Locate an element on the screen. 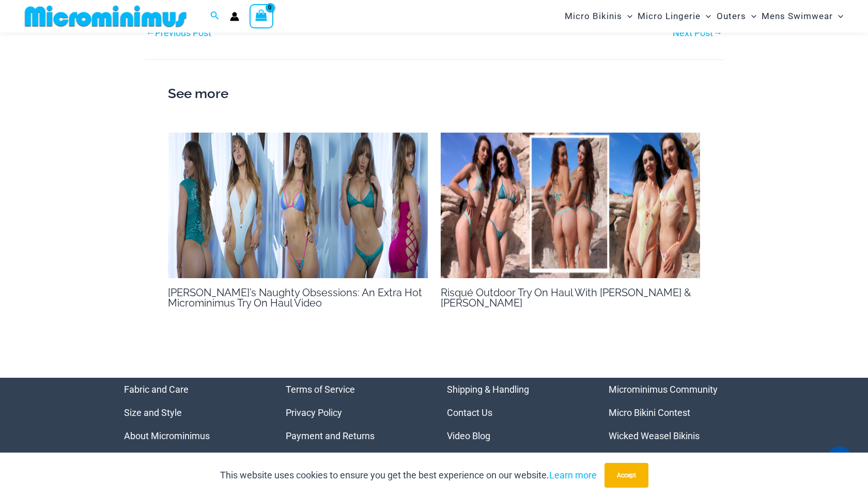 Image resolution: width=868 pixels, height=498 pixels. aside: Footer Widget 2 is located at coordinates (353, 413).